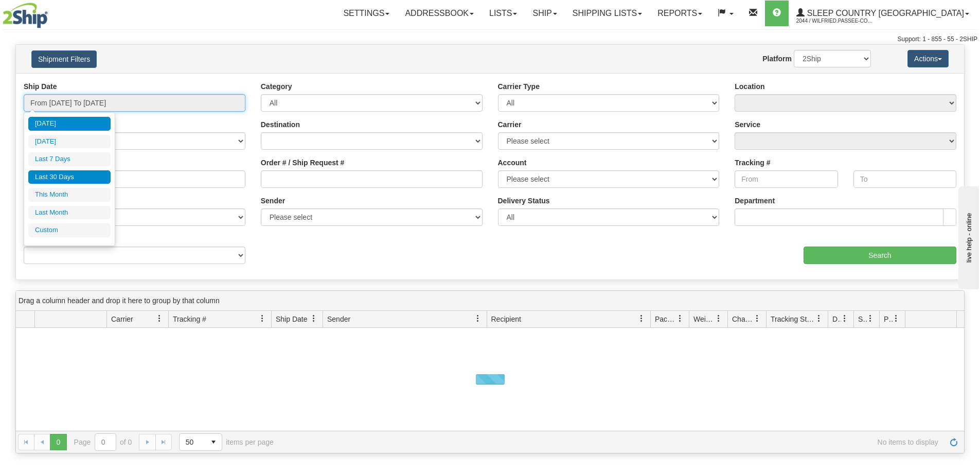 The width and height of the screenshot is (980, 473). What do you see at coordinates (103, 442) in the screenshot?
I see `span: Page of 0` at bounding box center [103, 442].